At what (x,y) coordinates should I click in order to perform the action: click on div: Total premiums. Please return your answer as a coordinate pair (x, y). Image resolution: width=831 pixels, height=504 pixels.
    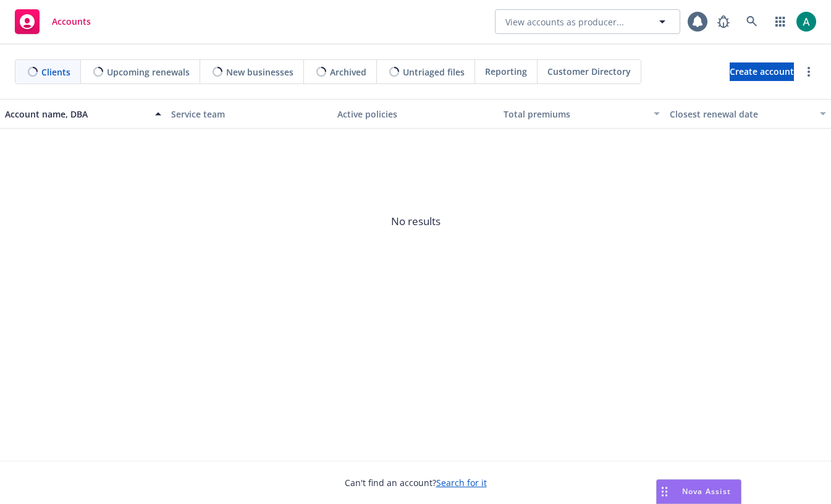
    Looking at the image, I should click on (575, 114).